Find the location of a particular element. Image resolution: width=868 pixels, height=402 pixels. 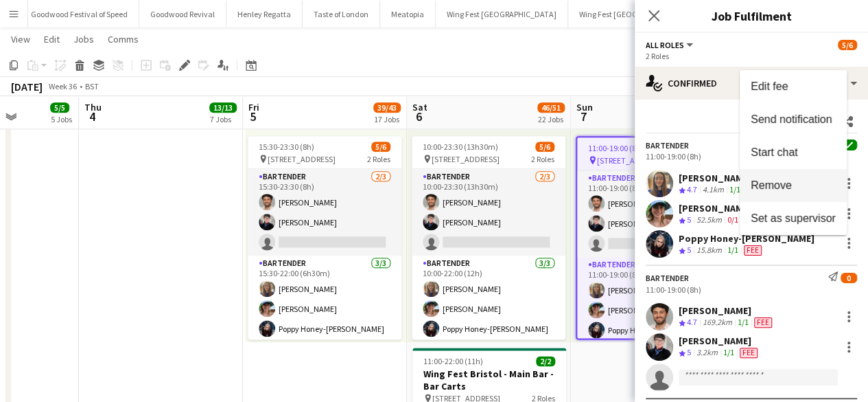

span: Set as supervisor is located at coordinates (794, 218).